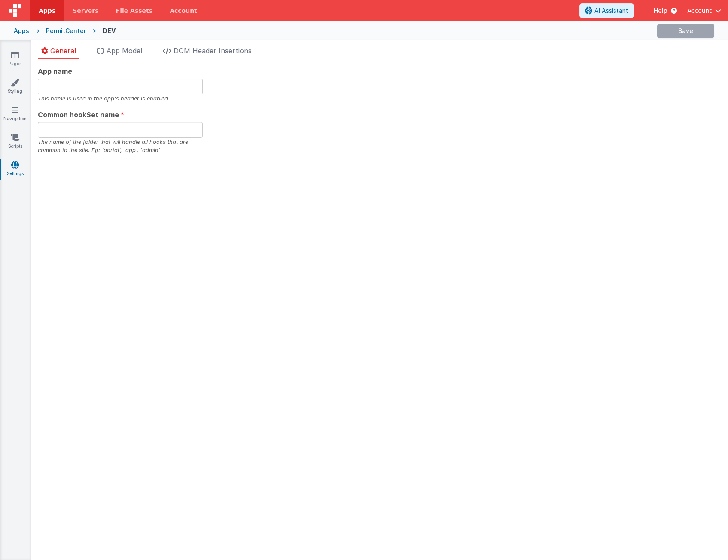  I want to click on button: Save, so click(686, 31).